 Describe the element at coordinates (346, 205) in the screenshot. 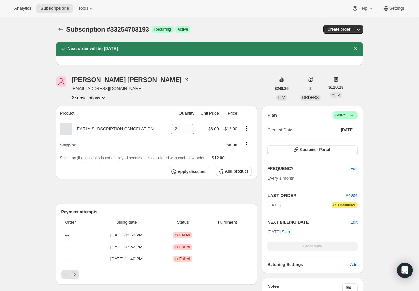

I see `span: Unfulfilled` at that location.